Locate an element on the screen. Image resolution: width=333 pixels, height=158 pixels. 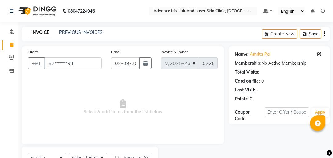
a: PREVIOUS INVOICES is located at coordinates (81, 32).